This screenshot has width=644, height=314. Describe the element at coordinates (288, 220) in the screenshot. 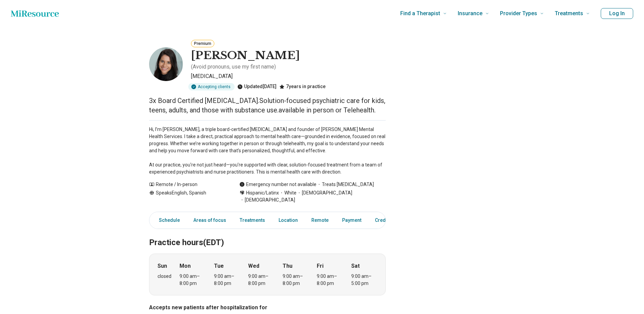

I see `a: Location` at that location.